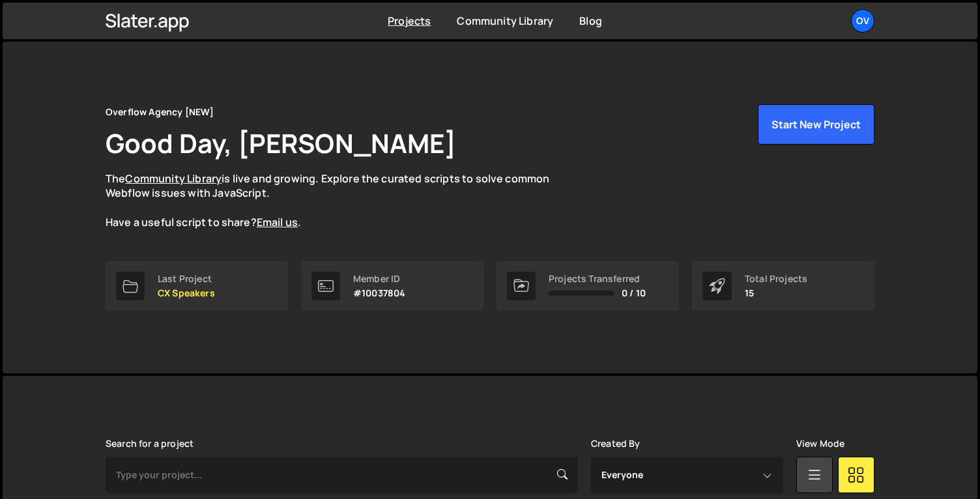  Describe the element at coordinates (187, 279) in the screenshot. I see `div: Last Project` at that location.